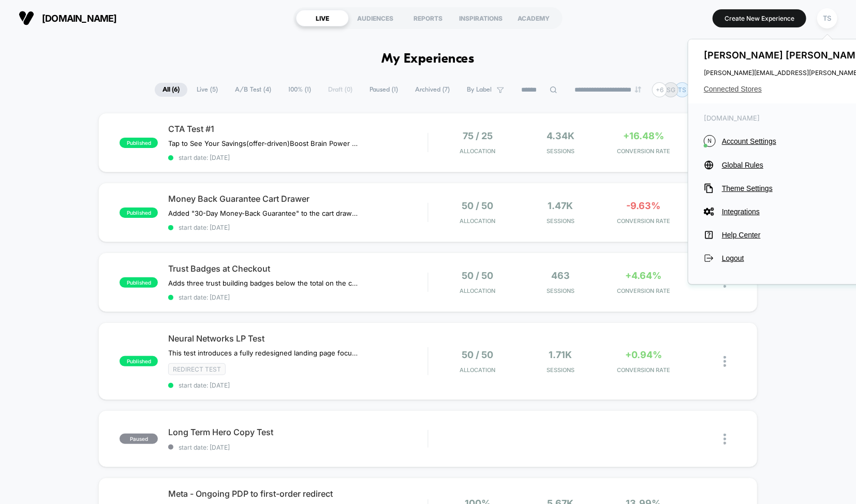  I want to click on span: Adds three trust building badges below the total on the checkout page.Isolated to exclude /first-..., so click(264, 283).